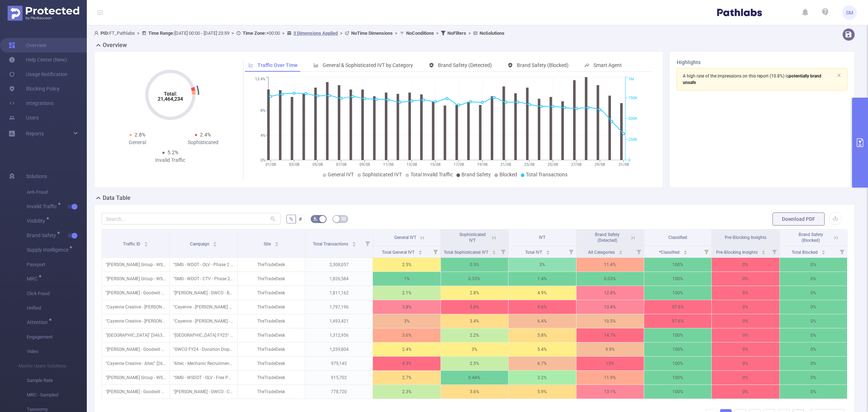 This screenshot has height=412, width=868. I want to click on b: No Solutions, so click(492, 33).